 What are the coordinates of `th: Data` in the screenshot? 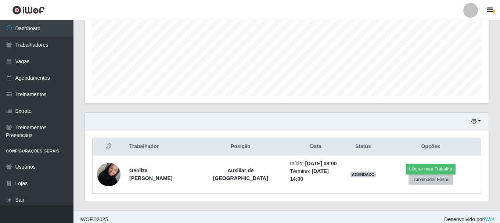 It's located at (316, 147).